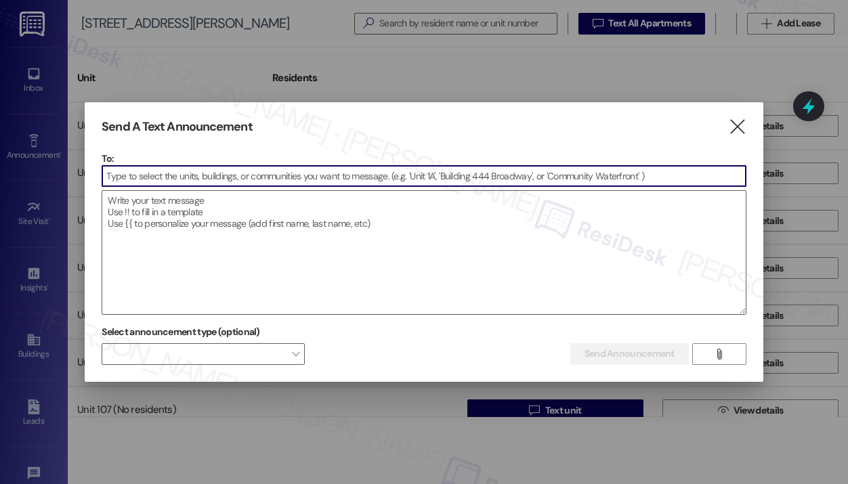  Describe the element at coordinates (629, 354) in the screenshot. I see `span: Send Announcement` at that location.